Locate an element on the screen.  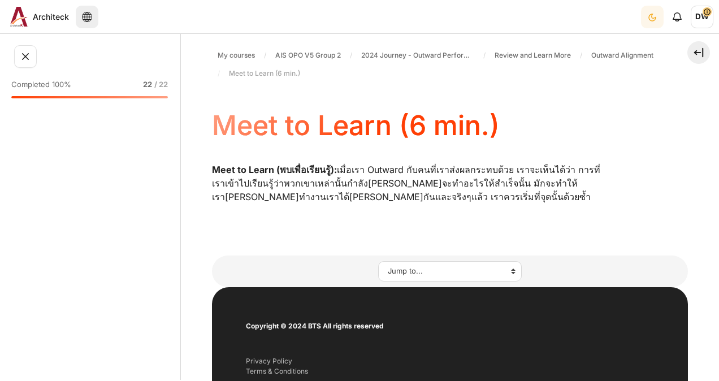
a: My courses is located at coordinates (236, 55).